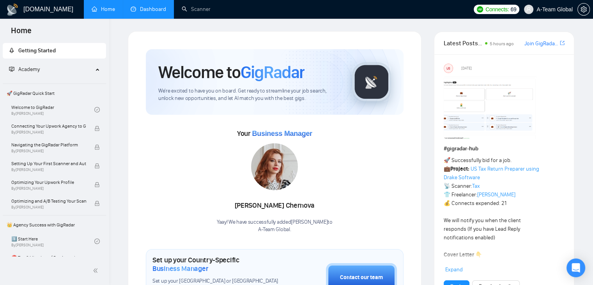 The image size is (593, 285). What do you see at coordinates (584, 9) in the screenshot?
I see `button: setting` at bounding box center [584, 9].